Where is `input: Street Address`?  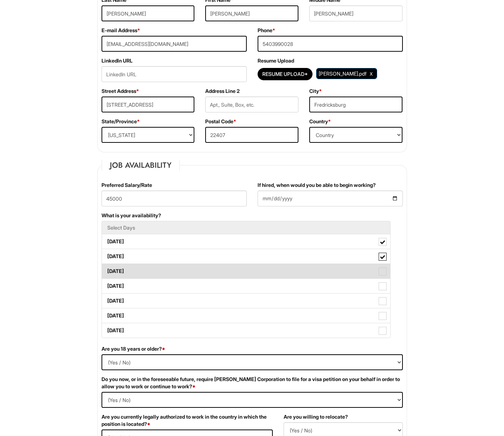 input: Street Address is located at coordinates (148, 104).